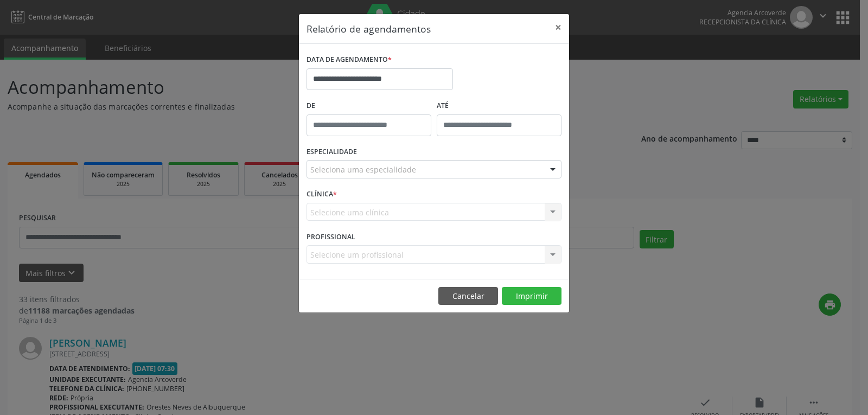 The width and height of the screenshot is (868, 415). Describe the element at coordinates (369, 29) in the screenshot. I see `h5: Relatório de agendamentos` at that location.